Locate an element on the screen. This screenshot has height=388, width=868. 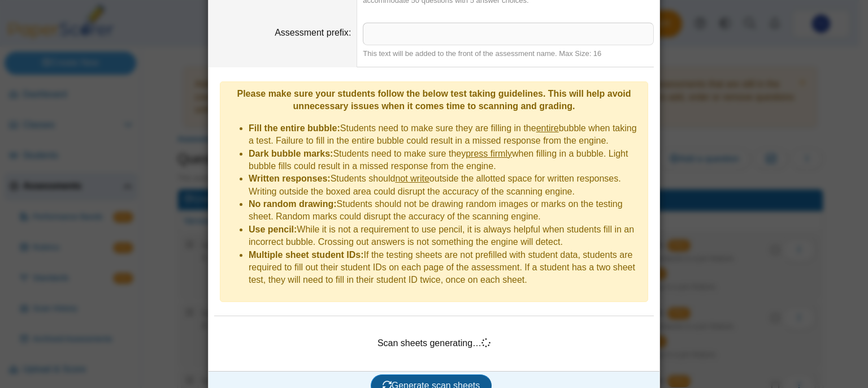
b: Use pencil: is located at coordinates (272, 229).